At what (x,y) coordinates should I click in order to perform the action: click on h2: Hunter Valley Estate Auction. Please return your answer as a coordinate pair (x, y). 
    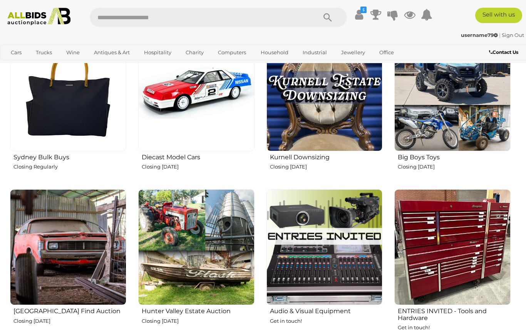
    Looking at the image, I should click on (198, 310).